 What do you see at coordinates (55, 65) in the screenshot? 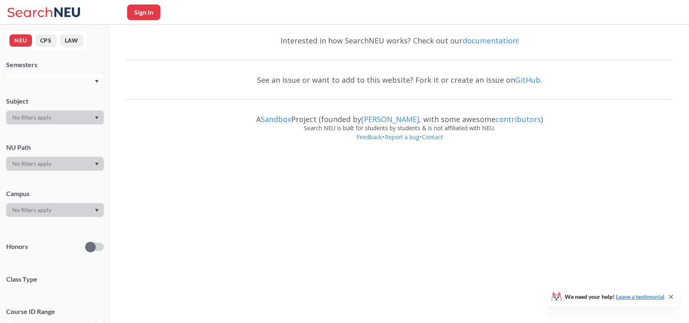
I see `div: Semesters` at bounding box center [55, 65].